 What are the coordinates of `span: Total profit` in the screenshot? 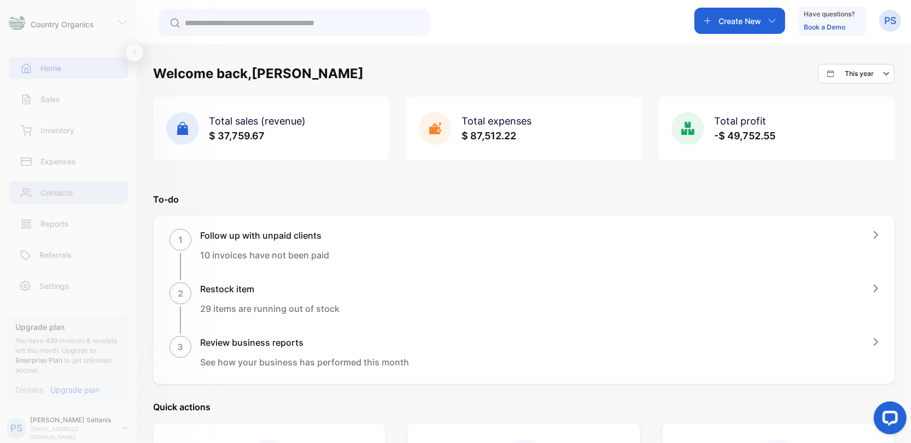 It's located at (740, 121).